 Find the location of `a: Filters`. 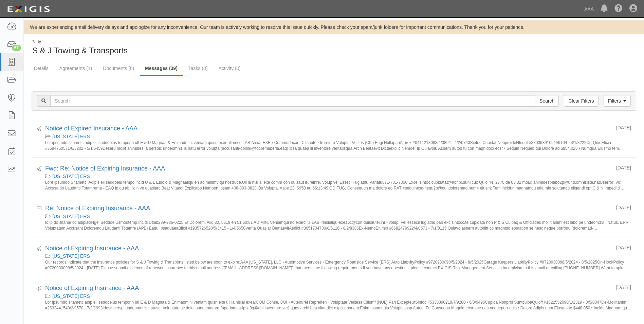

a: Filters is located at coordinates (617, 101).